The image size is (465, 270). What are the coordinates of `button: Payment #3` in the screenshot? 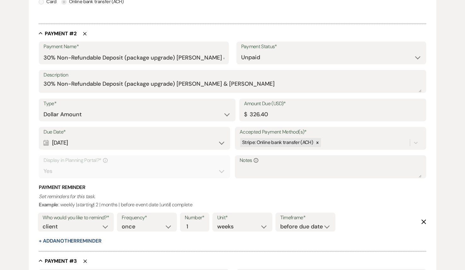 It's located at (58, 261).